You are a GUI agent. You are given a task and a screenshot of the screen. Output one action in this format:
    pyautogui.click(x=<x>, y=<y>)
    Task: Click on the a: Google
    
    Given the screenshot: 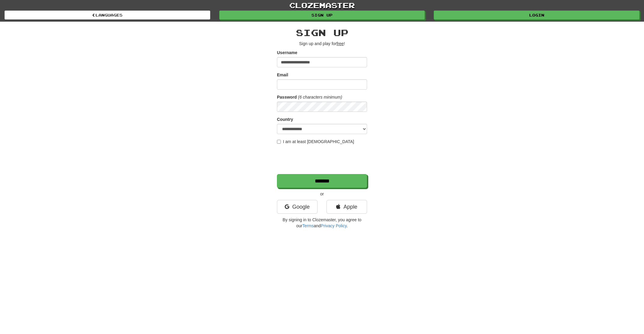 What is the action you would take?
    pyautogui.click(x=297, y=207)
    